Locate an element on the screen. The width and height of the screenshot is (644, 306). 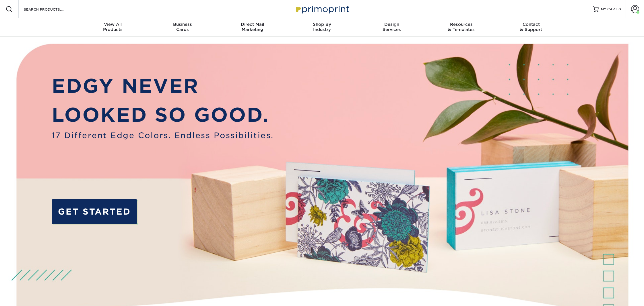
p: EDGY NEVER is located at coordinates (163, 86).